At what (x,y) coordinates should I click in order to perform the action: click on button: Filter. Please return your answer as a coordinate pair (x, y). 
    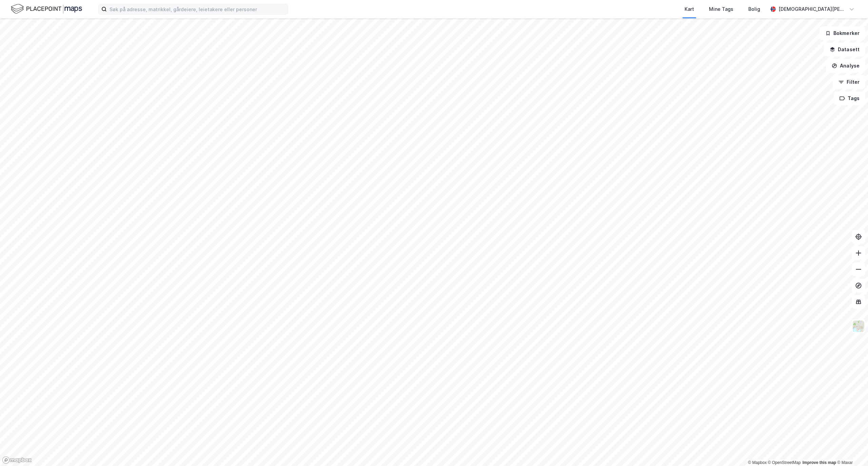
    Looking at the image, I should click on (849, 82).